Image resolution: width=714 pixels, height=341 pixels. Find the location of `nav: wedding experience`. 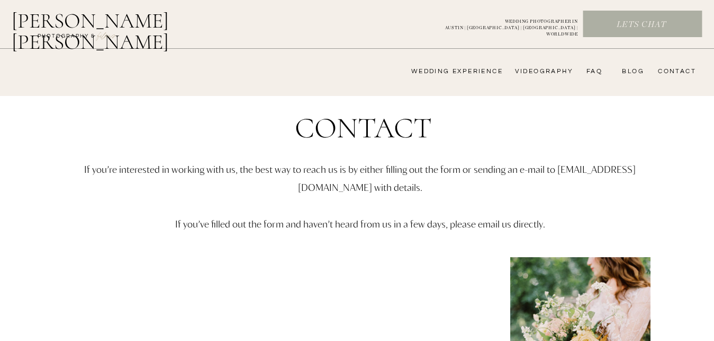

nav: wedding experience is located at coordinates (450, 71).